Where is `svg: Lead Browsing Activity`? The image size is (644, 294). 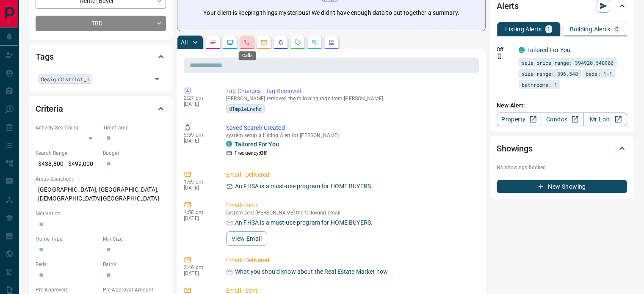 svg: Lead Browsing Activity is located at coordinates (230, 42).